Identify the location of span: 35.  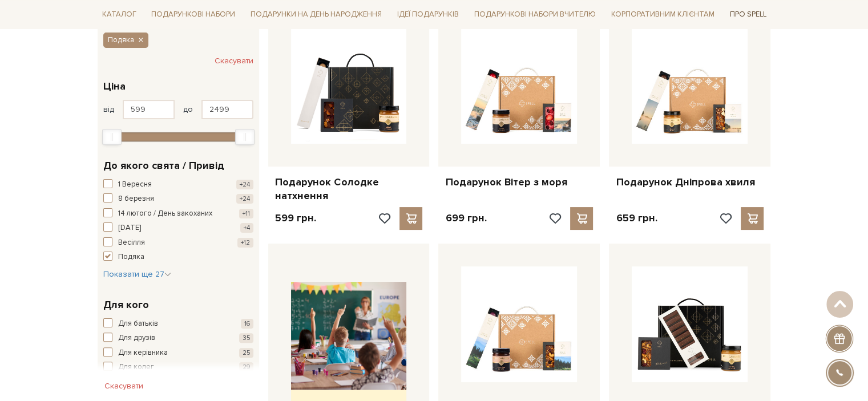
(246, 338).